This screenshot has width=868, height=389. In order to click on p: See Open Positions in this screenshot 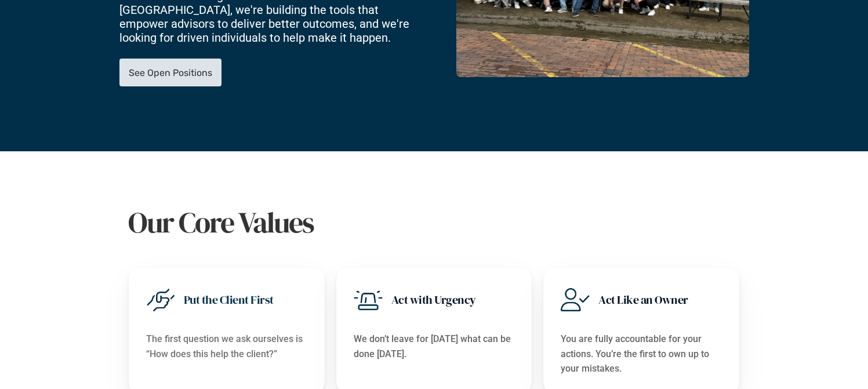, I will do `click(171, 73)`.